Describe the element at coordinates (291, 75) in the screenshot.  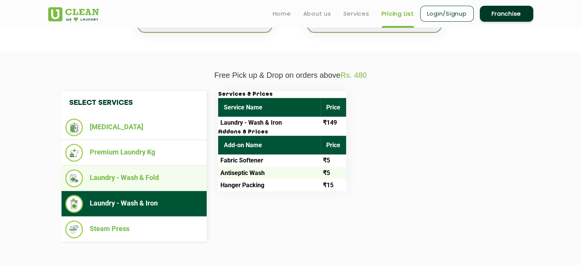
I see `p: Free Pick up & Drop on orders above` at that location.